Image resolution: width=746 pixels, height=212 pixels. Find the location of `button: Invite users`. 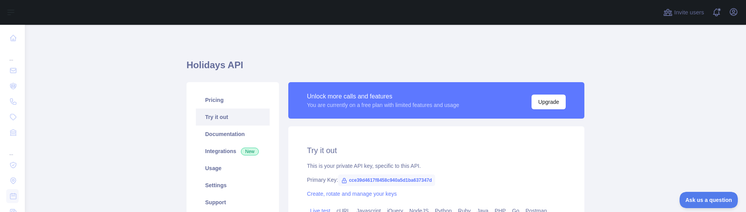

button: Invite users is located at coordinates (683, 12).